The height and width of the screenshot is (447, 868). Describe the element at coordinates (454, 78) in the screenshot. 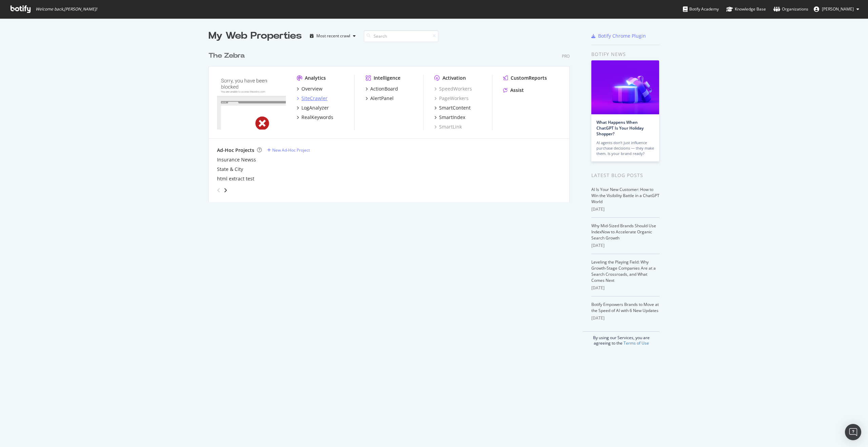

I see `div: Activation` at that location.